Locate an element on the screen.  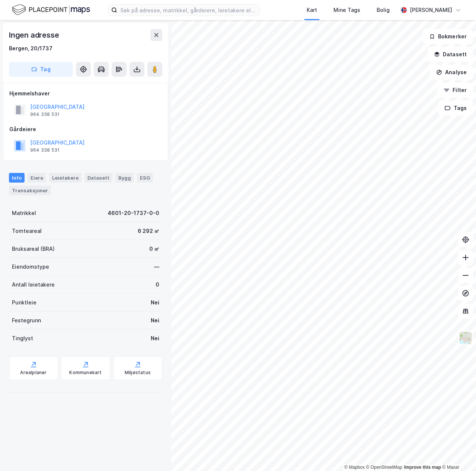
a: OpenStreetMap is located at coordinates (384, 467).